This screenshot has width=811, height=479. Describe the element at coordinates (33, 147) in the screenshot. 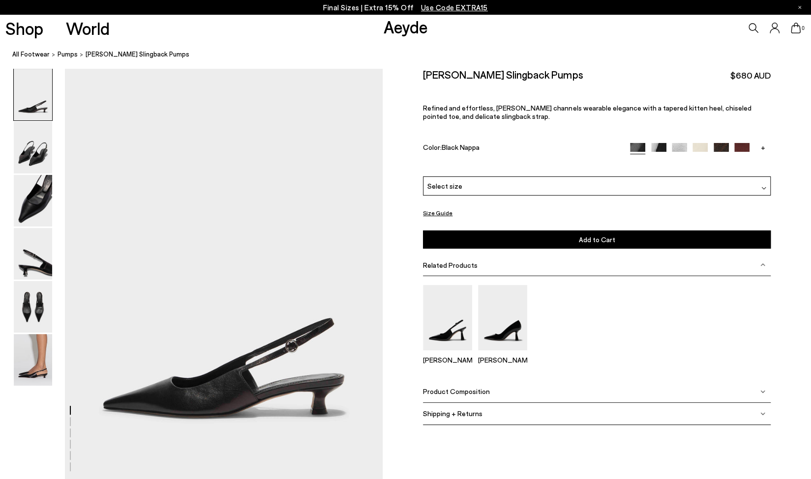

I see `img: Catrina Slingback Pumps - Image 2` at that location.